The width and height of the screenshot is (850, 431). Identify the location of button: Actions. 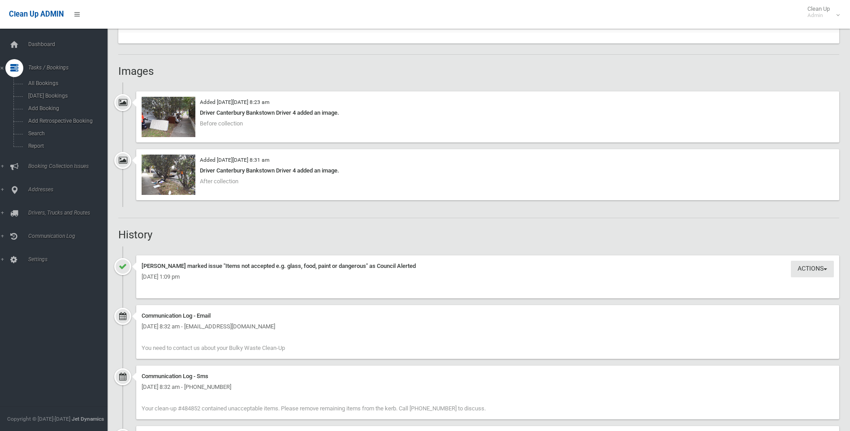
(812, 269).